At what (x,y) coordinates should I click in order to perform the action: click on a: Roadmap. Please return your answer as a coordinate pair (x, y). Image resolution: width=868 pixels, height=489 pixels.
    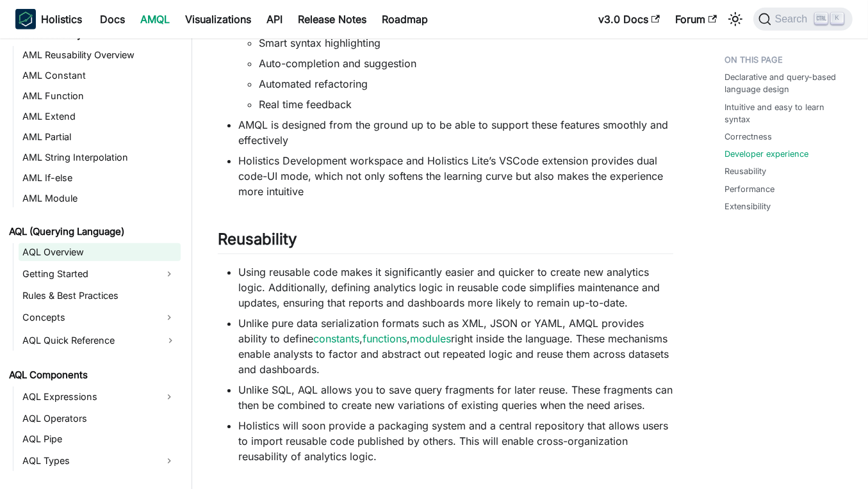
    Looking at the image, I should click on (405, 19).